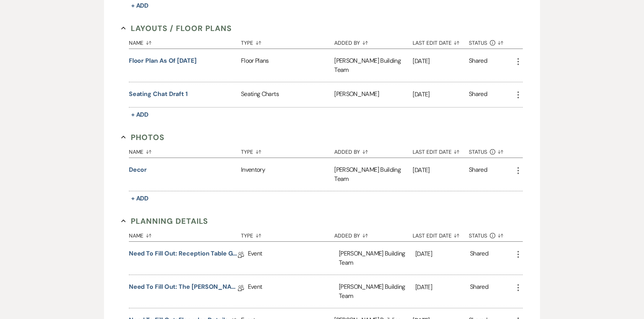  What do you see at coordinates (164, 221) in the screenshot?
I see `button: Planning Details` at bounding box center [164, 221].